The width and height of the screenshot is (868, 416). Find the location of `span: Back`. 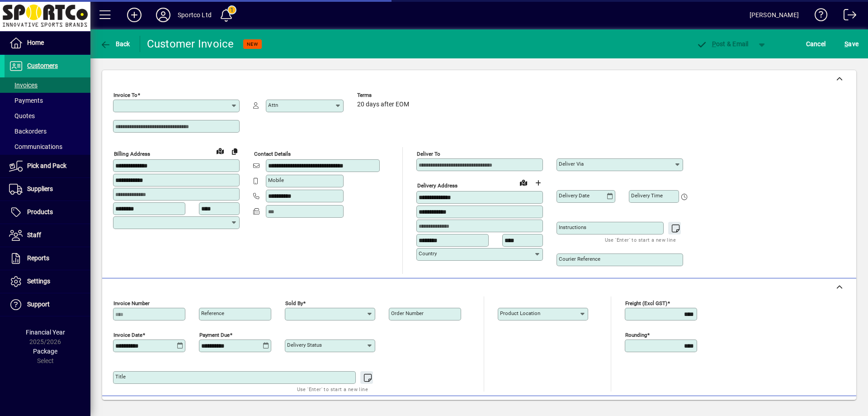

span: Back is located at coordinates (115, 44).